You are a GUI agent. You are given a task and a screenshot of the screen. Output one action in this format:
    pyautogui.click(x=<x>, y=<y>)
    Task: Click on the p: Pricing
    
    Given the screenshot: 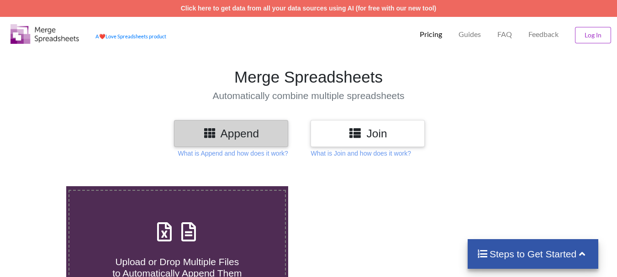 What is the action you would take?
    pyautogui.click(x=431, y=34)
    